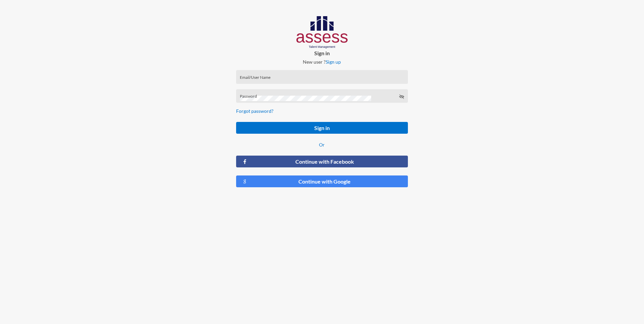  What do you see at coordinates (322, 53) in the screenshot?
I see `p: Sign in` at bounding box center [322, 53].